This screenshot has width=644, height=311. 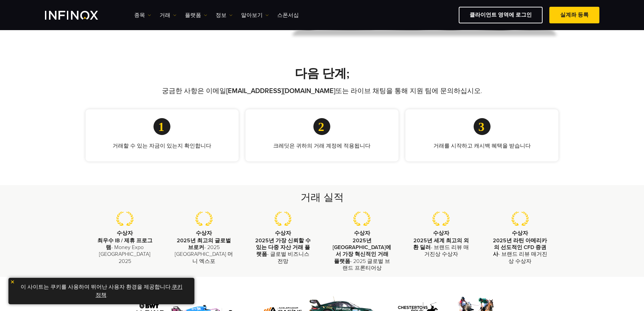 What do you see at coordinates (79, 16) in the screenshot?
I see `a: INFINOX Logo` at bounding box center [79, 16].